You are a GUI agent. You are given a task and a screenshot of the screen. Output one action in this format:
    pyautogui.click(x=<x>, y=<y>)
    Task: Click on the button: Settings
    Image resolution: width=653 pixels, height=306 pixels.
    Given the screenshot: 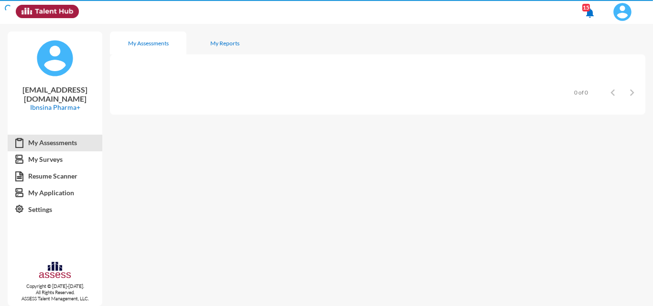 What is the action you would take?
    pyautogui.click(x=55, y=210)
    